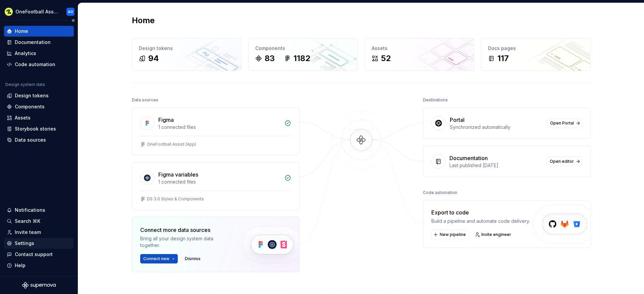  Describe the element at coordinates (22, 31) in the screenshot. I see `div: Home` at that location.